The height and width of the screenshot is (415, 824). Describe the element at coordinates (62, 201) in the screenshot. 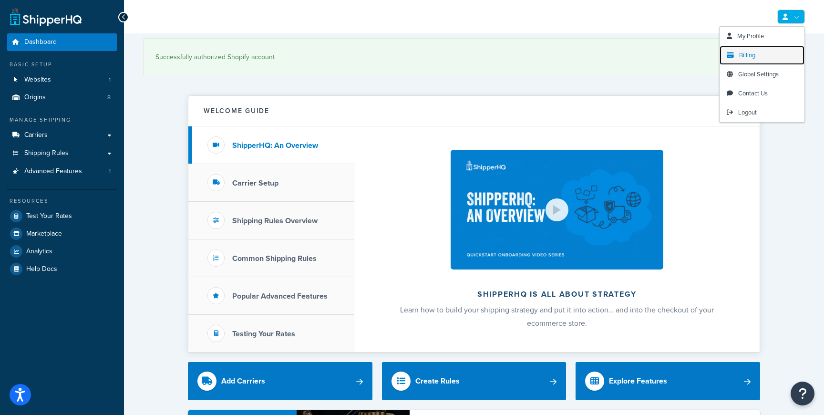

I see `div: Resources` at that location.